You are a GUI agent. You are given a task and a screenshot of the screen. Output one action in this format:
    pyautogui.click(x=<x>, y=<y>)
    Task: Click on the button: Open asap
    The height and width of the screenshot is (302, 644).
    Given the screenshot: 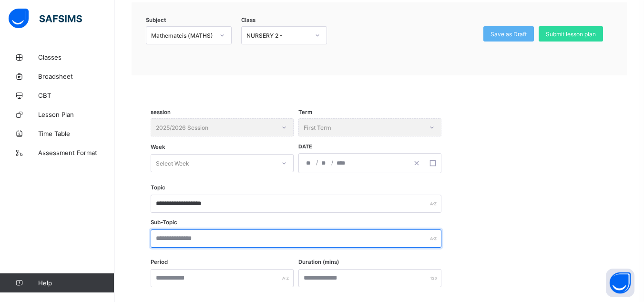 What is the action you would take?
    pyautogui.click(x=620, y=283)
    